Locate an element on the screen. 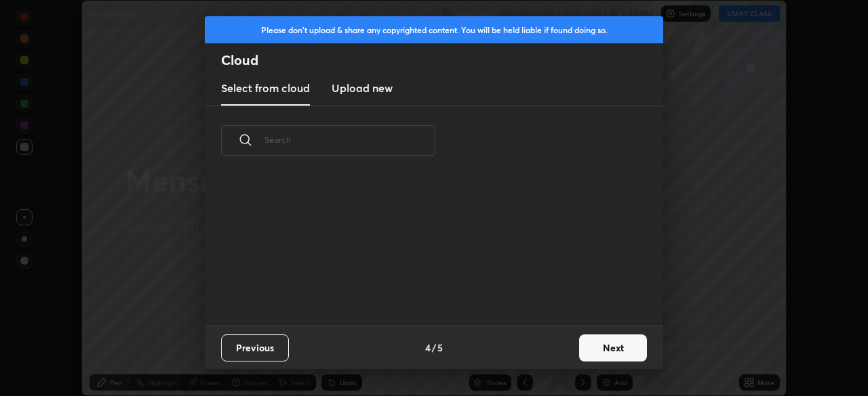 This screenshot has height=396, width=868. button: Next is located at coordinates (613, 348).